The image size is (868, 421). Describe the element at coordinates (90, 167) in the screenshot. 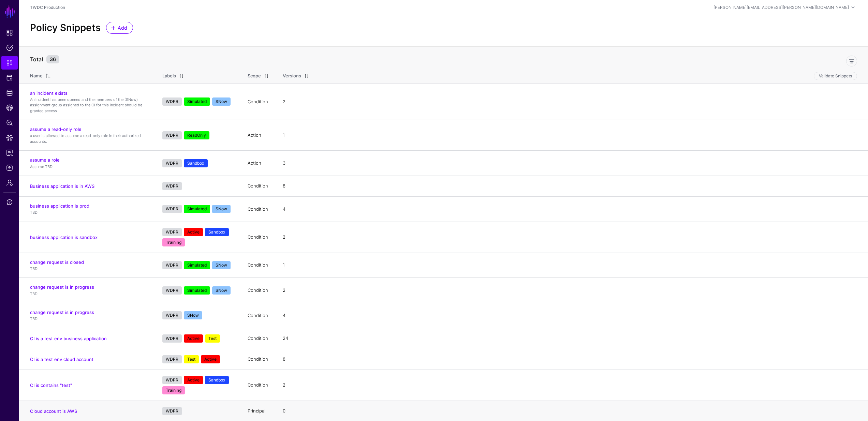

I see `p: Assume TBD` at that location.